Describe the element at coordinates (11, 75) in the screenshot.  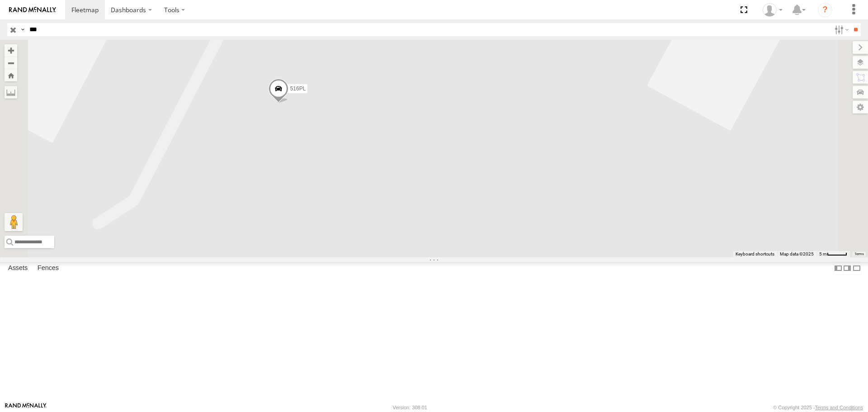
I see `button: Zoom Home` at that location.